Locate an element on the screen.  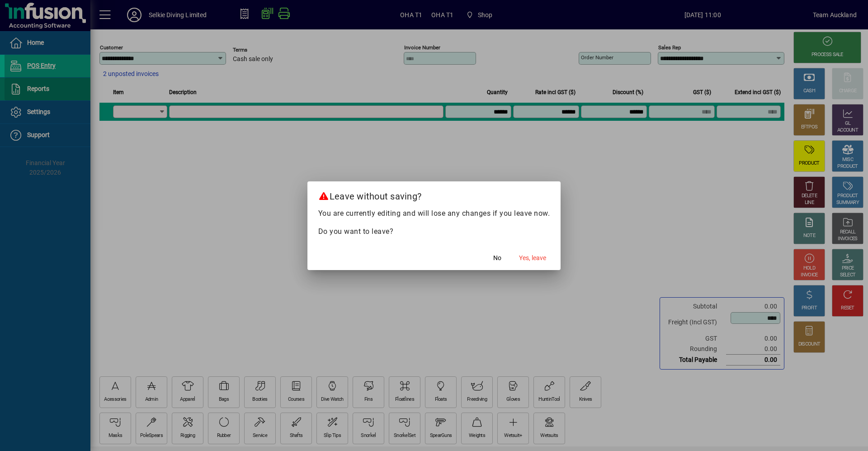
span: No is located at coordinates (497, 258).